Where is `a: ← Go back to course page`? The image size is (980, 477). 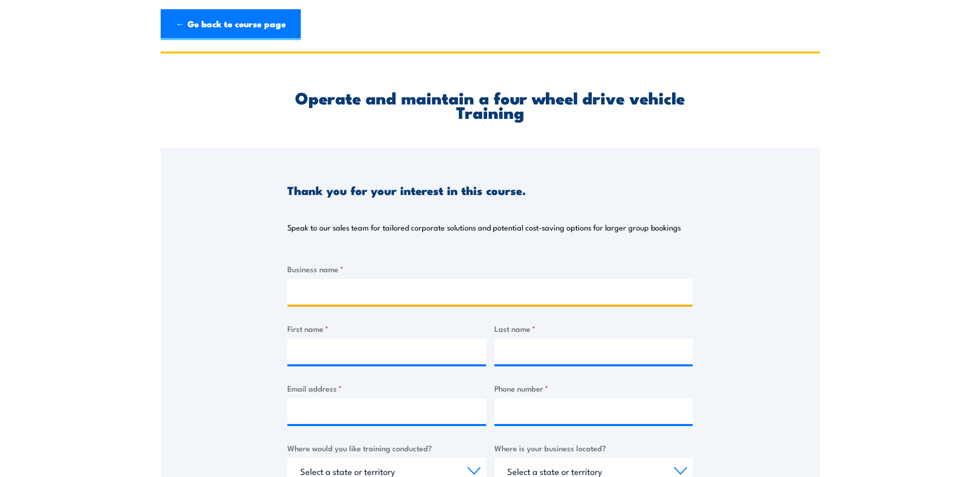
a: ← Go back to course page is located at coordinates (230, 25).